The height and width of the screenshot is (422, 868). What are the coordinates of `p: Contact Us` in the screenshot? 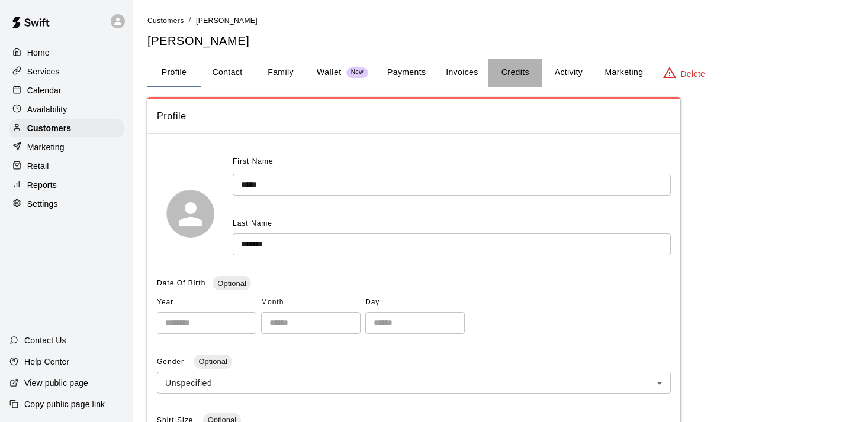 It's located at (45, 341).